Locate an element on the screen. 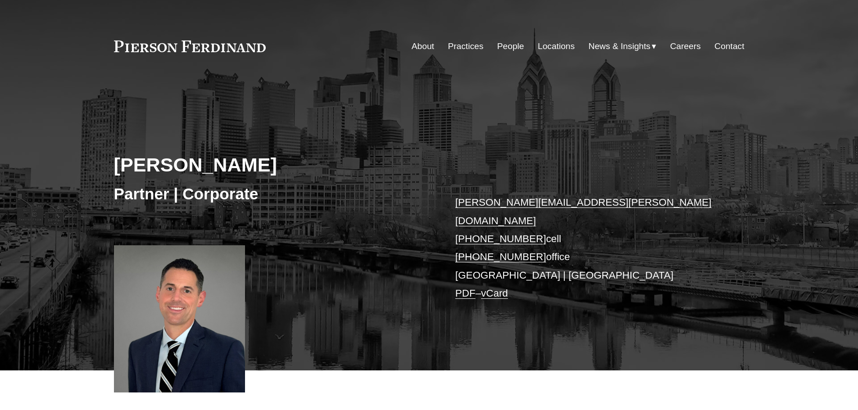 The height and width of the screenshot is (410, 858). a: Careers is located at coordinates (686, 46).